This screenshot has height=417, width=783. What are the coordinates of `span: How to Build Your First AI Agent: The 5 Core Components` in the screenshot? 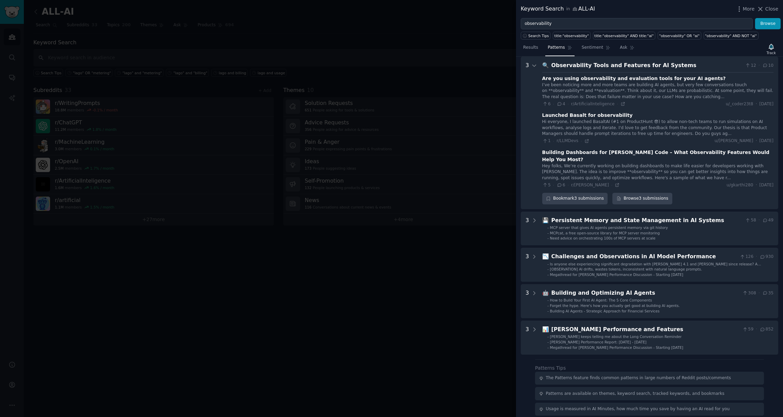 It's located at (601, 300).